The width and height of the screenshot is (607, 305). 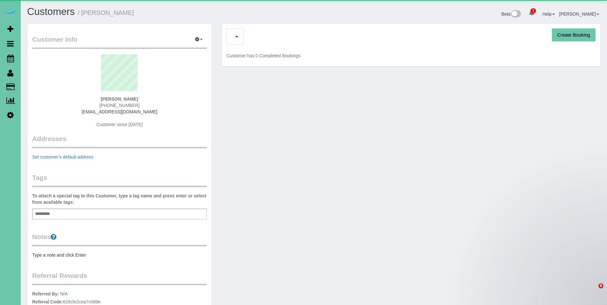 What do you see at coordinates (512, 14) in the screenshot?
I see `a: Beta` at bounding box center [512, 14].